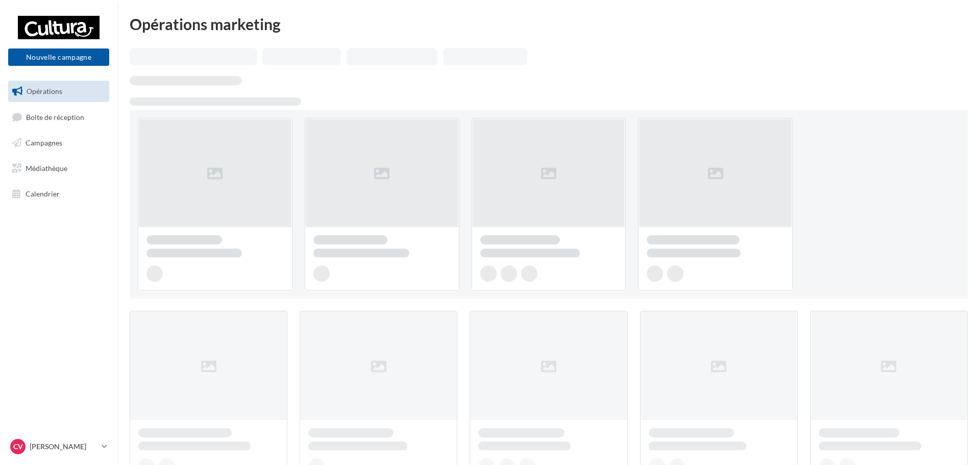  I want to click on span: Boîte de réception, so click(55, 117).